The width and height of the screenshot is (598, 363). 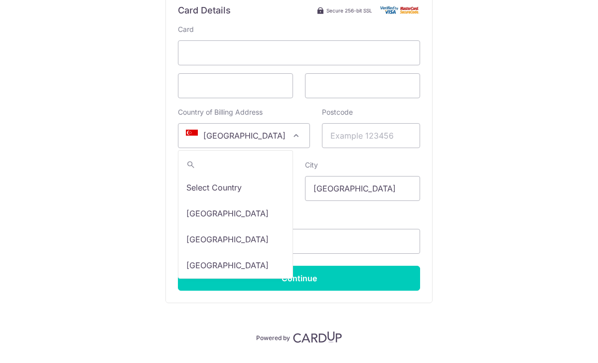 What do you see at coordinates (371, 136) in the screenshot?
I see `input: Example 123456` at bounding box center [371, 136].